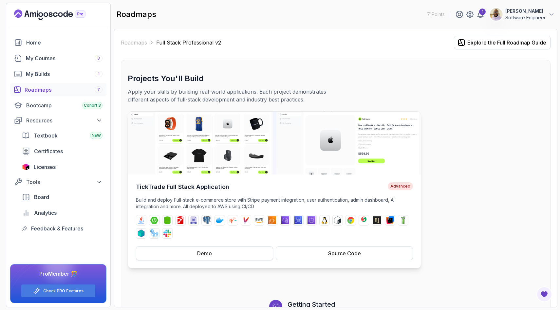 This screenshot has height=310, width=560. Describe the element at coordinates (58, 121) in the screenshot. I see `button: Resources` at that location.